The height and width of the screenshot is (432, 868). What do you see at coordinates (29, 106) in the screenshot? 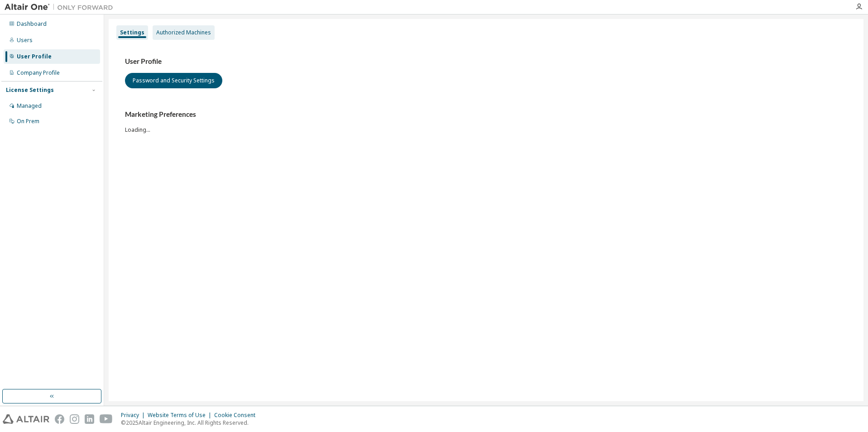
I see `div: Managed` at bounding box center [29, 106].